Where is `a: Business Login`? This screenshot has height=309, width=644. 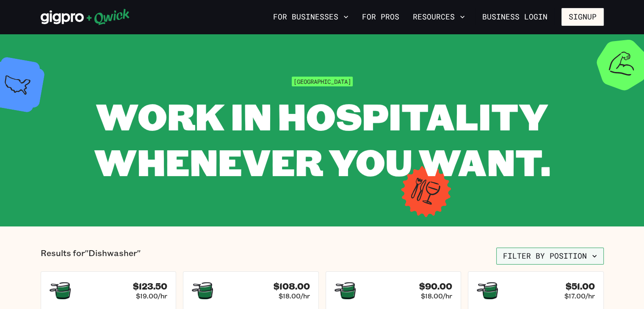 a: Business Login is located at coordinates (515, 17).